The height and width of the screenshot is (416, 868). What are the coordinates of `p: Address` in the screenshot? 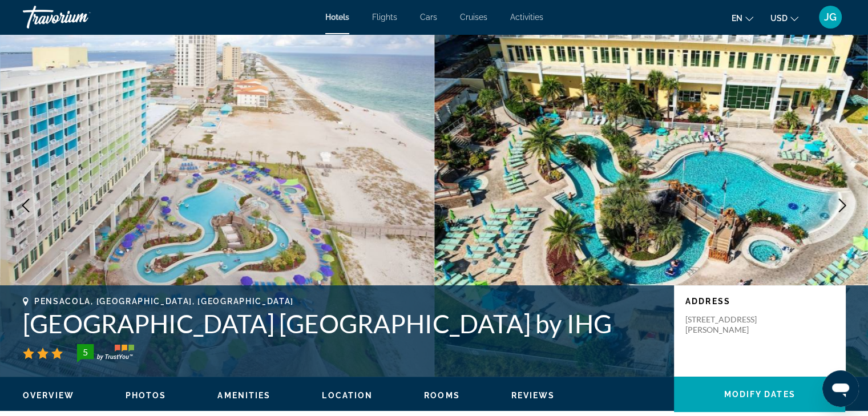 It's located at (759, 301).